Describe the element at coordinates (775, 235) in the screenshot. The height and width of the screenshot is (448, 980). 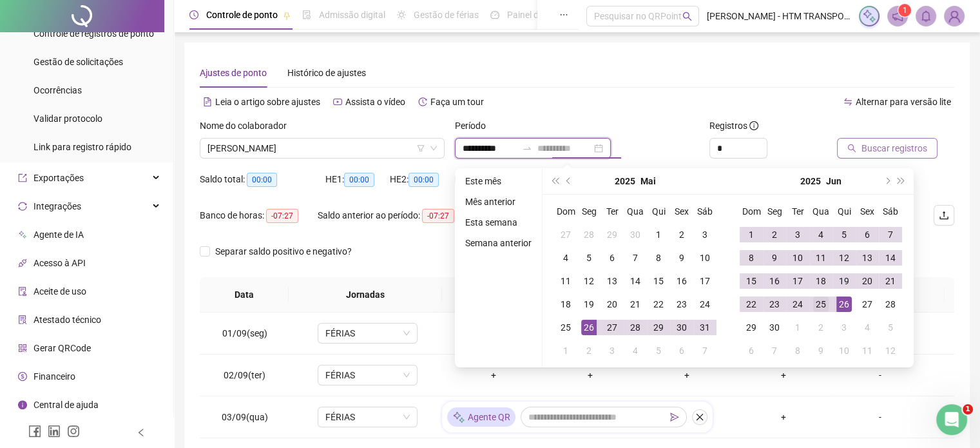
I see `div: 2` at that location.